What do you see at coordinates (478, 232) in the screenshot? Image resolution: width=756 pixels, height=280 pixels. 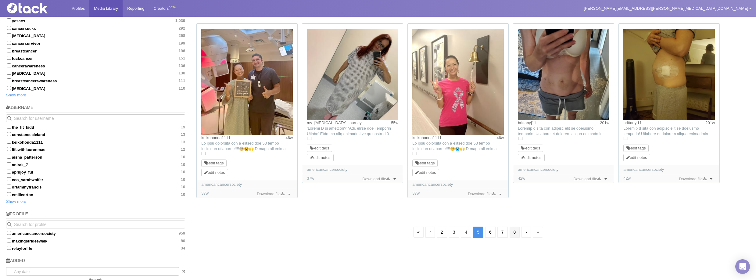 I see `a: 5` at bounding box center [478, 232].